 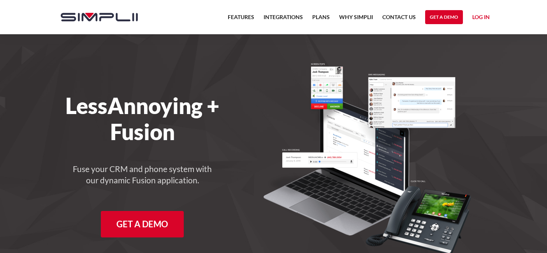 I want to click on h4: Fuse your CRM and phone system with our dynamic Fusion application., so click(x=143, y=175).